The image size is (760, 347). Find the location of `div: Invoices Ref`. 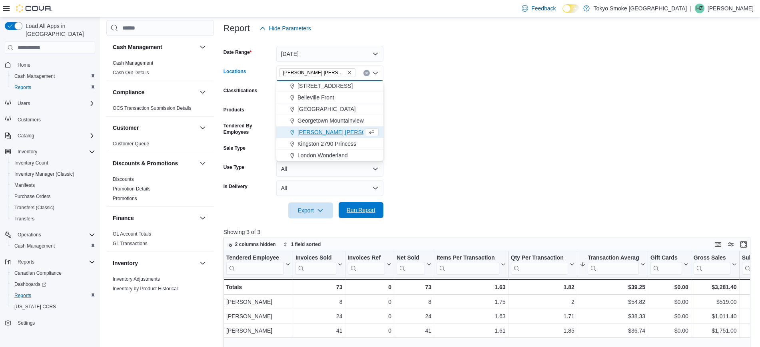

div: Invoices Ref is located at coordinates (366, 258).